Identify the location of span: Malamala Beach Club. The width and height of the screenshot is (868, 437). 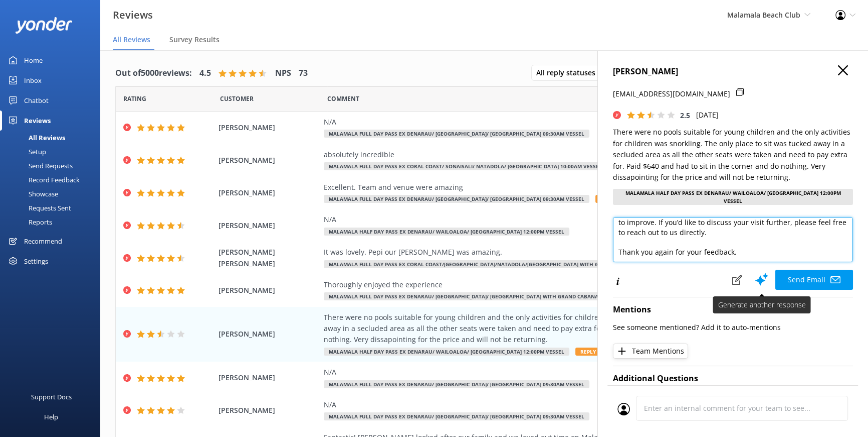
(764, 14).